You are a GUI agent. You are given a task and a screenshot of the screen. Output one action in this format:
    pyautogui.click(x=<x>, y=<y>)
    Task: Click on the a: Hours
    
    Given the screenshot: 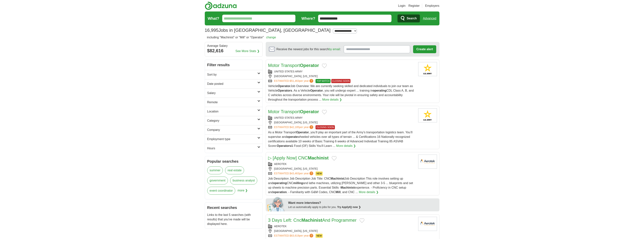 What is the action you would take?
    pyautogui.click(x=234, y=148)
    